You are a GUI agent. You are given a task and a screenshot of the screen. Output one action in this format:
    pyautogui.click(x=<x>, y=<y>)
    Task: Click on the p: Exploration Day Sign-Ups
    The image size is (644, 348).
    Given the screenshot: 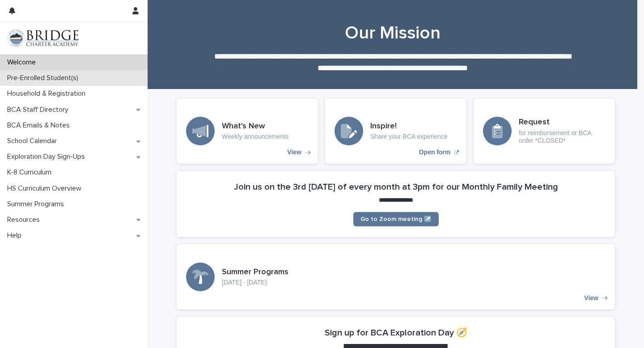 What is the action you would take?
    pyautogui.click(x=48, y=157)
    